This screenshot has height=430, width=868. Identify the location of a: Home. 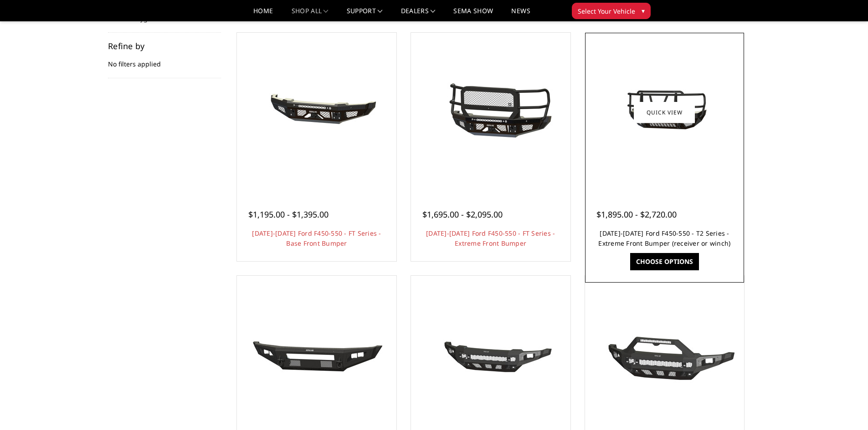
(263, 14).